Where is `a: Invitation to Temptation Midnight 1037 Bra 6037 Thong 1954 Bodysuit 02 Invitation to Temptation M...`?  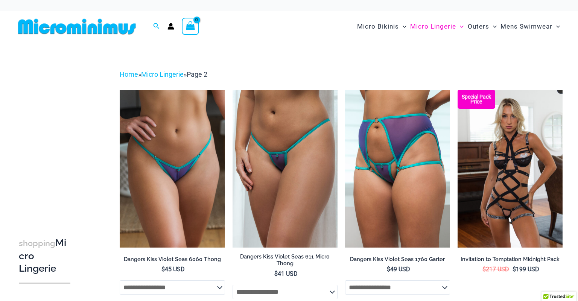 a: Invitation to Temptation Midnight 1037 Bra 6037 Thong 1954 Bodysuit 02 Invitation to Temptation M... is located at coordinates (510, 169).